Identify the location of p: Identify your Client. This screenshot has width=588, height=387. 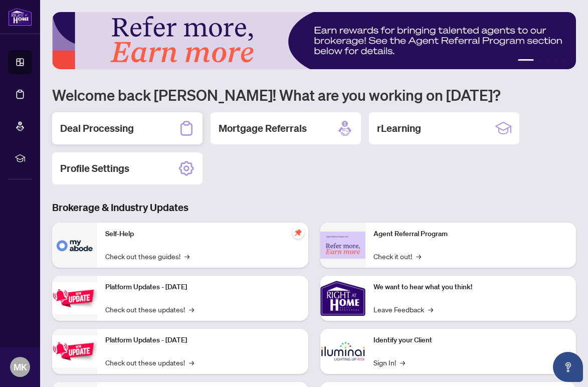
(471, 341).